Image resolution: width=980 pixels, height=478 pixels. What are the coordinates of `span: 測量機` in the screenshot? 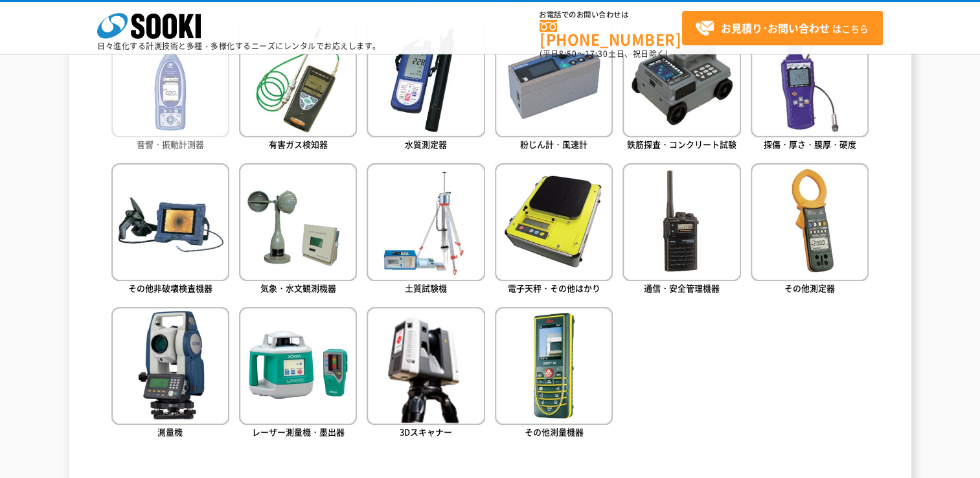 It's located at (170, 431).